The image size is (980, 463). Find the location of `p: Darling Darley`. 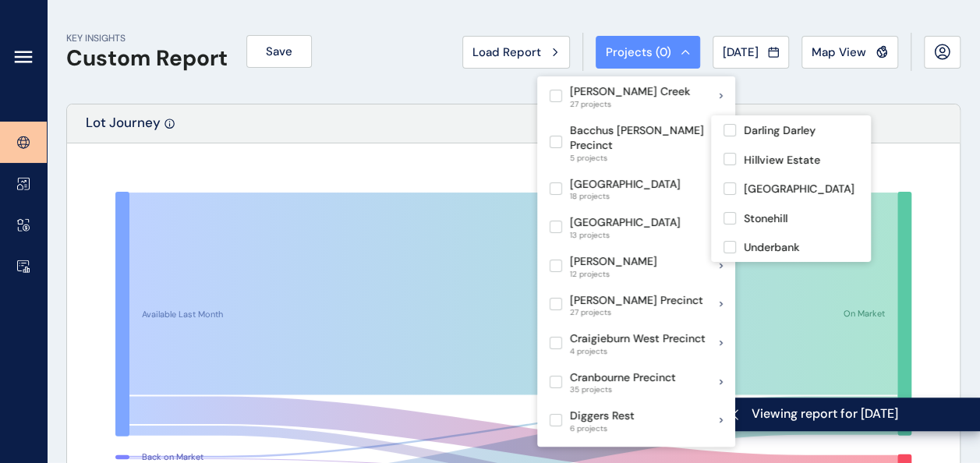

p: Darling Darley is located at coordinates (779, 131).